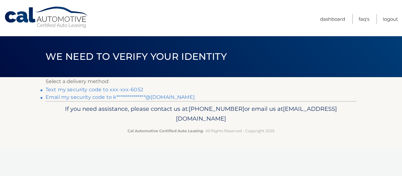 The image size is (402, 176). I want to click on a: Logout, so click(391, 19).